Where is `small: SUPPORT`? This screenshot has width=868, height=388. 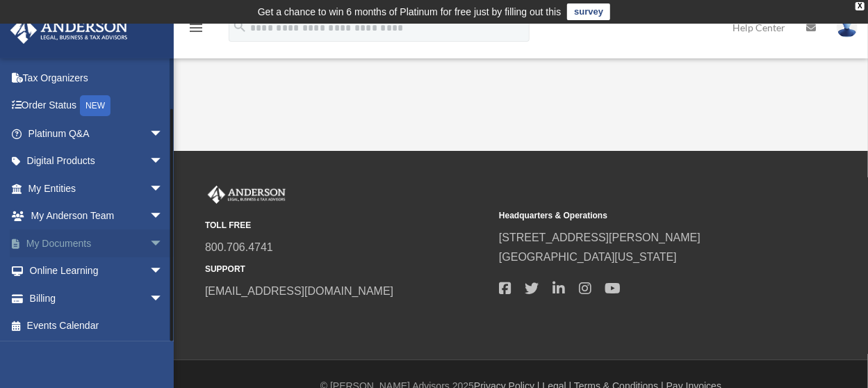
small: SUPPORT is located at coordinates (347, 269).